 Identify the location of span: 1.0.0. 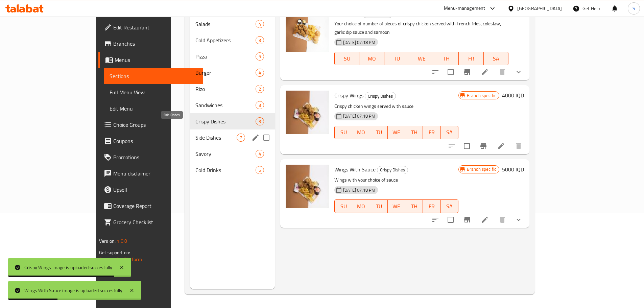
(122, 241).